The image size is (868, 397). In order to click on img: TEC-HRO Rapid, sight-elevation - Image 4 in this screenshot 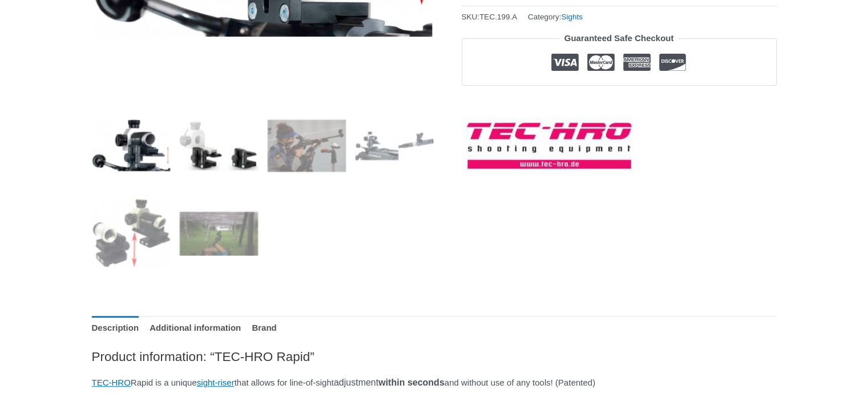, I will do `click(394, 145)`.